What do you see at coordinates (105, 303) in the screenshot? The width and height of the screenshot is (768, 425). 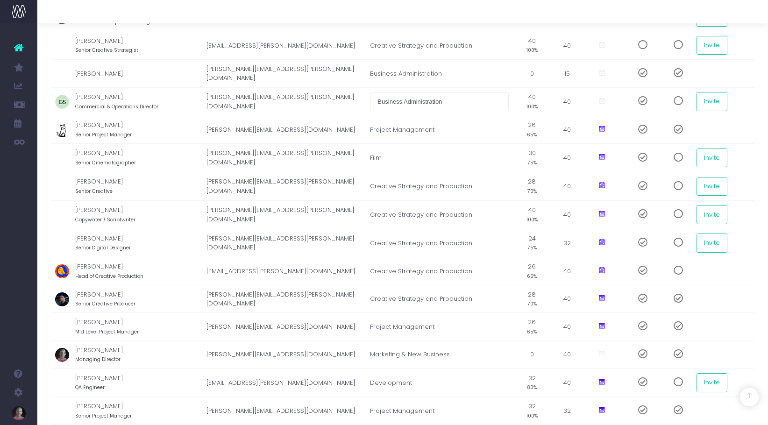 I see `small: Senior Creative Producer` at bounding box center [105, 303].